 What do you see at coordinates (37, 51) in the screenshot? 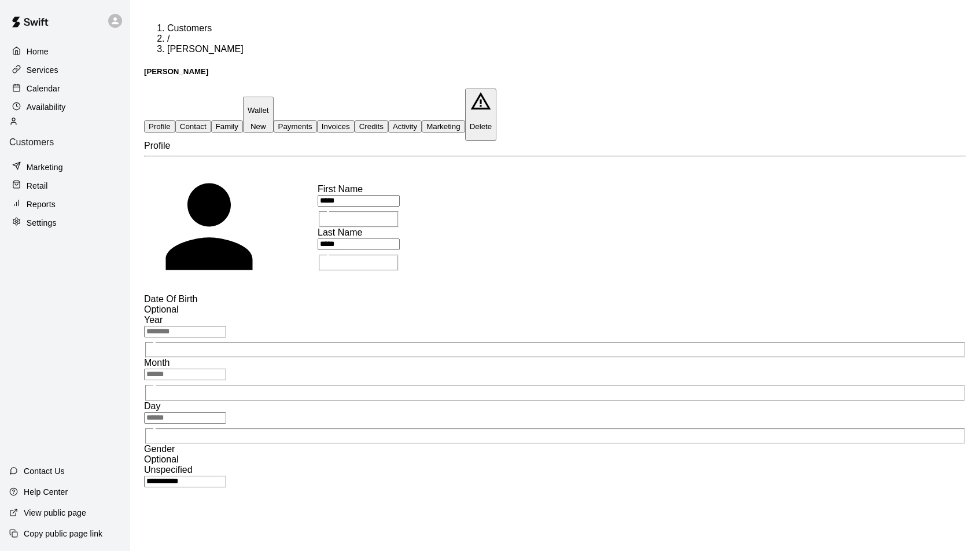
I see `p: Home` at bounding box center [37, 51].